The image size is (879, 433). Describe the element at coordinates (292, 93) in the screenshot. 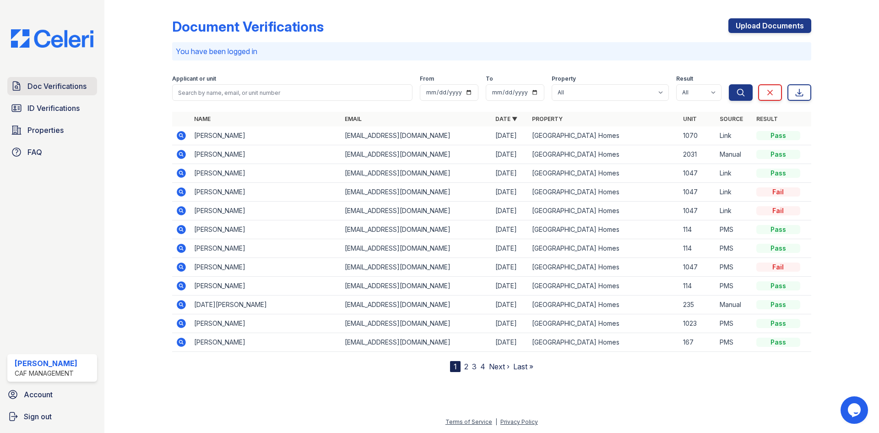

I see `input: Search by name, email, or unit number` at that location.